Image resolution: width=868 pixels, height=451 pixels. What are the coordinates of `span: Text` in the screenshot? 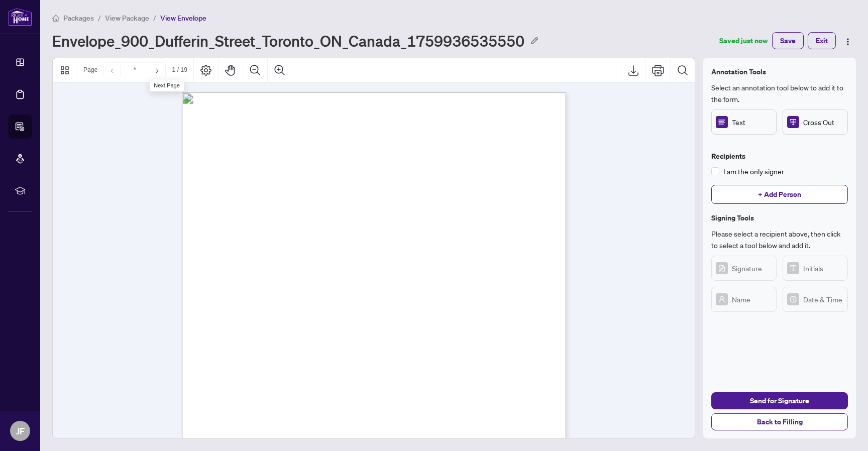 It's located at (752, 122).